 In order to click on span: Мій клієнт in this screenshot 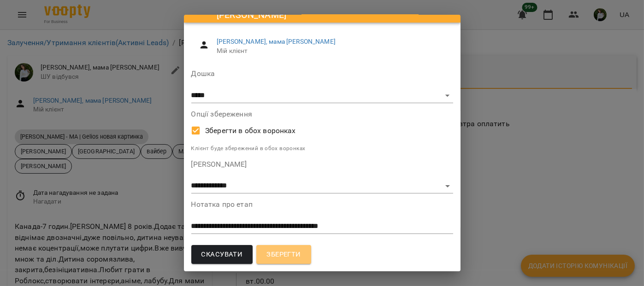, I will do `click(331, 51)`.